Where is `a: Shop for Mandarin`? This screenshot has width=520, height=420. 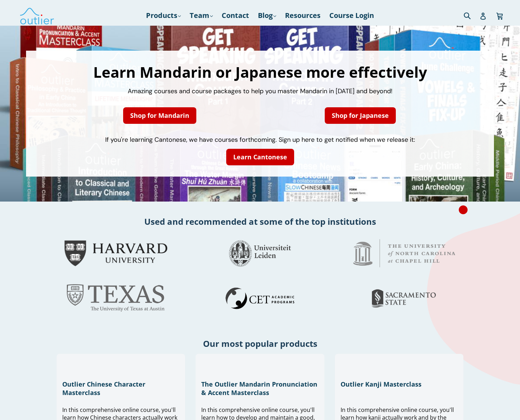 a: Shop for Mandarin is located at coordinates (160, 116).